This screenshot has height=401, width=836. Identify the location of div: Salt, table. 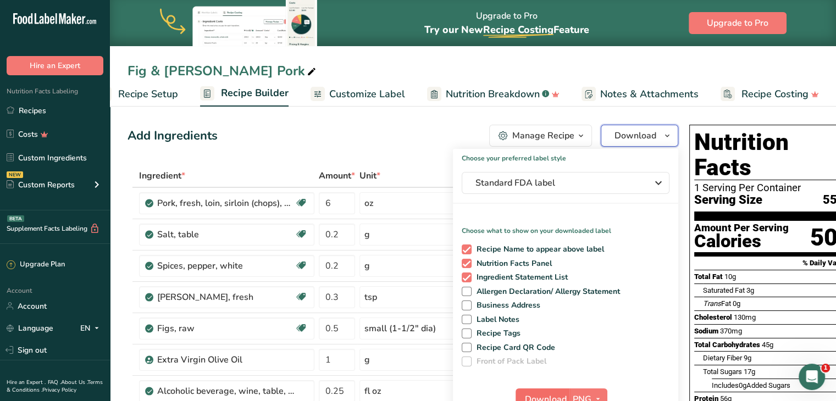
(226, 235).